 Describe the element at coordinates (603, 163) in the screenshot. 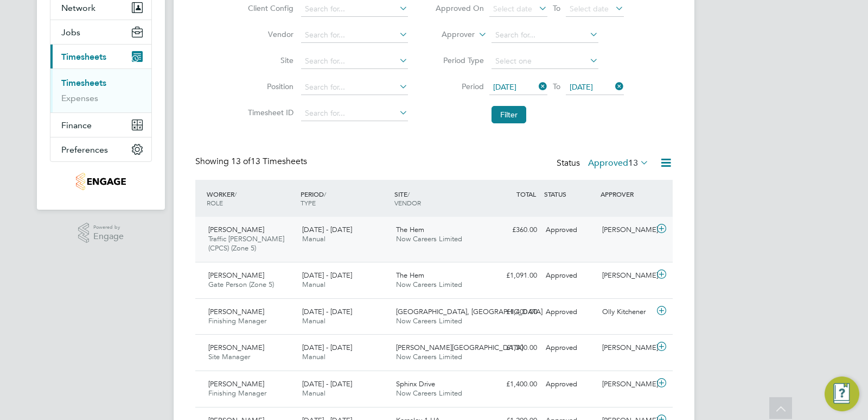

I see `div: Status` at that location.